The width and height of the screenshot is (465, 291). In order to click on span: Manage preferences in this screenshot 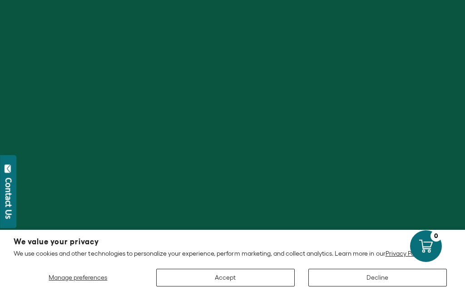, I will do `click(78, 278)`.